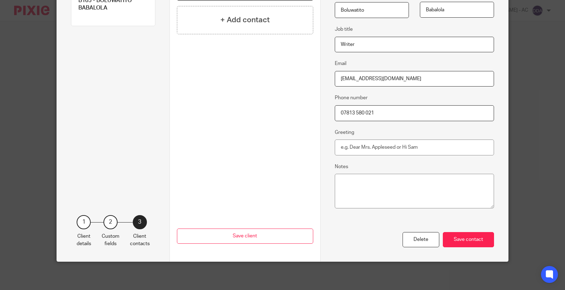 The image size is (565, 290). Describe the element at coordinates (245, 236) in the screenshot. I see `button: Save client` at that location.